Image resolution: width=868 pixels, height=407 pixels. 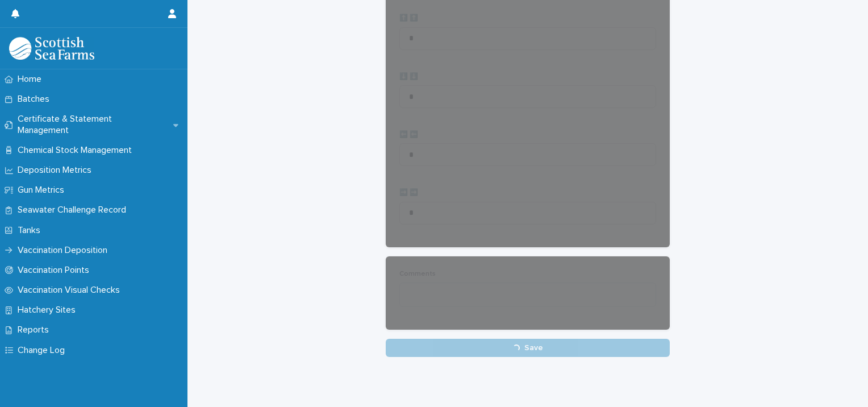 I want to click on p: Deposition Metrics, so click(x=57, y=170).